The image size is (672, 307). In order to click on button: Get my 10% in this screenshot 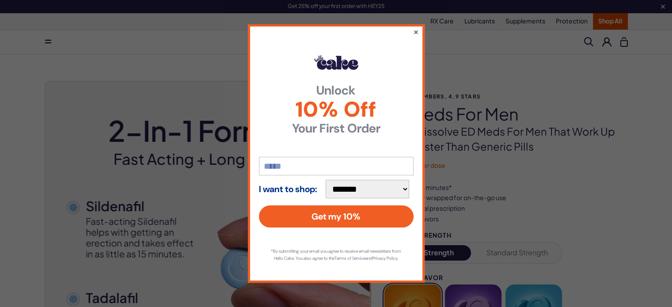, I will do `click(336, 216)`.